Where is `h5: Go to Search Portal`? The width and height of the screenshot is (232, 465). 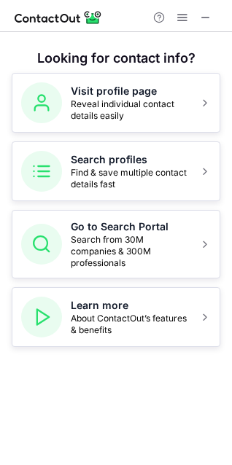
h5: Go to Search Portal is located at coordinates (131, 227).